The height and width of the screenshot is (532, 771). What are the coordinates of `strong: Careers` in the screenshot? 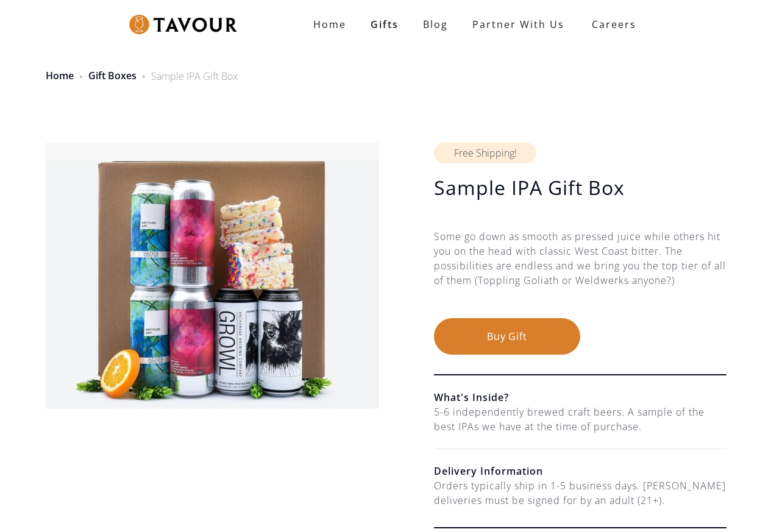 It's located at (614, 24).